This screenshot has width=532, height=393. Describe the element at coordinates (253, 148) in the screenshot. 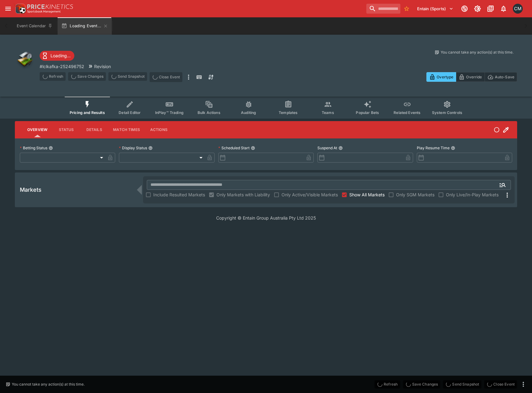

I see `button: Scheduled Start` at that location.